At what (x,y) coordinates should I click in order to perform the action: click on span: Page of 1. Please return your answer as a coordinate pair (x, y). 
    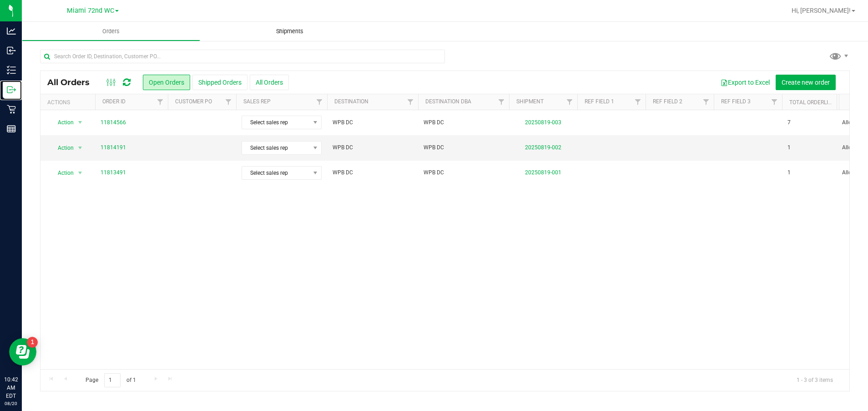
    Looking at the image, I should click on (111, 380).